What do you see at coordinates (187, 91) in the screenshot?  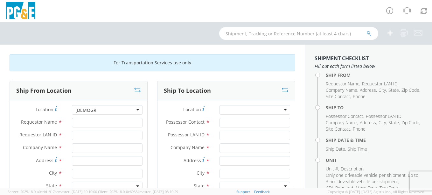 I see `h3: Ship To Location` at bounding box center [187, 91].